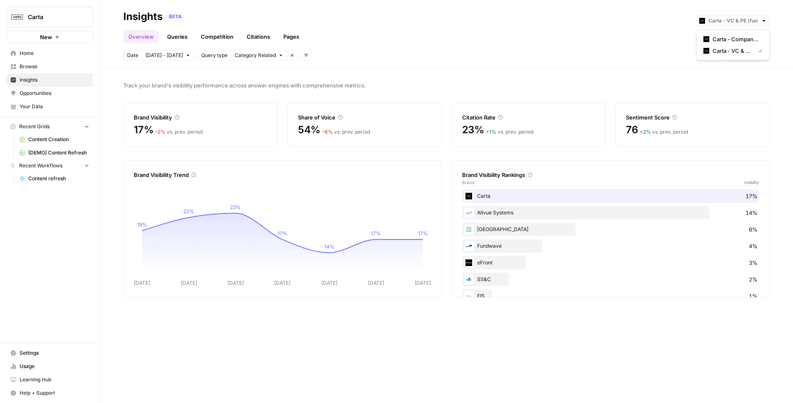 This screenshot has width=793, height=403. Describe the element at coordinates (291, 37) in the screenshot. I see `a: Pages` at that location.